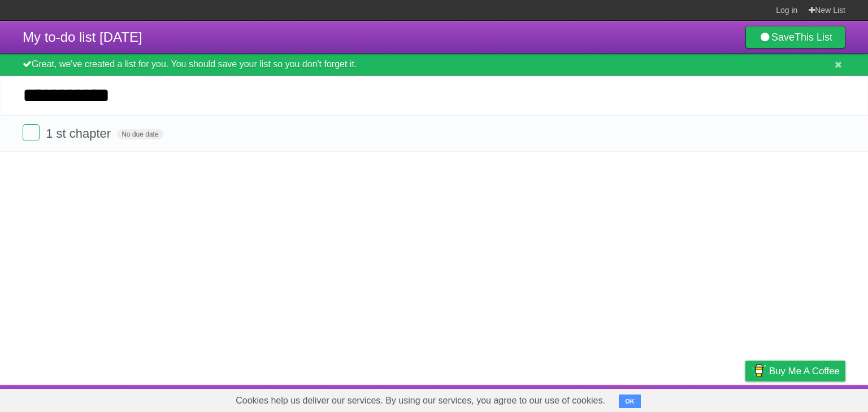 The height and width of the screenshot is (412, 868). Describe the element at coordinates (139, 135) in the screenshot. I see `span: No due date` at that location.